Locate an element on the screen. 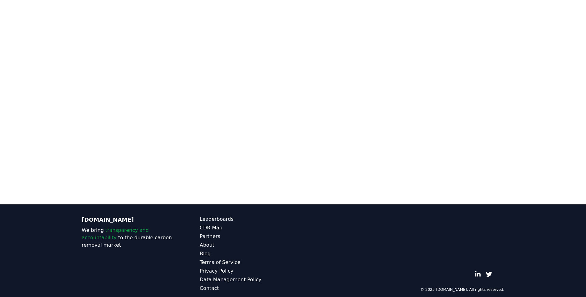 This screenshot has height=297, width=586. a: Terms of Service is located at coordinates (246, 263).